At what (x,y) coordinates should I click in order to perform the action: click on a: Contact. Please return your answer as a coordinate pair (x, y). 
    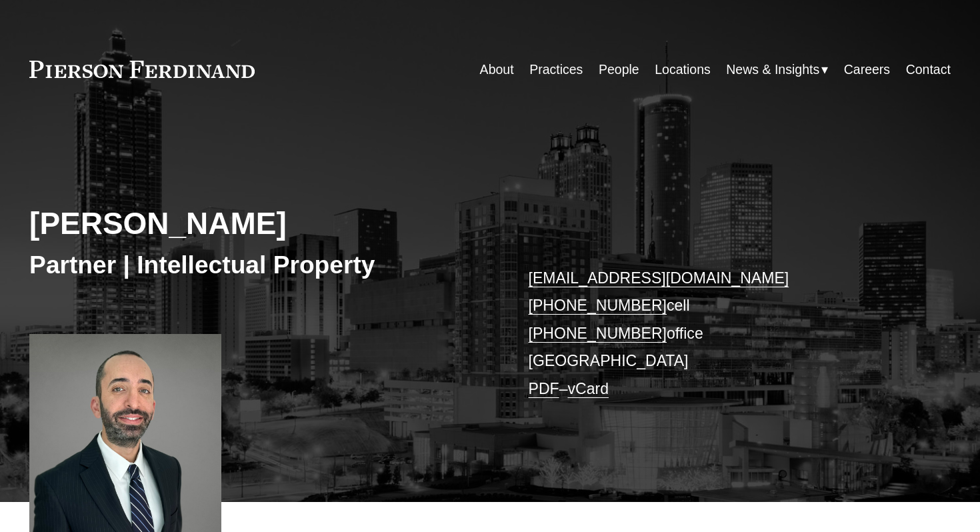
    Looking at the image, I should click on (928, 70).